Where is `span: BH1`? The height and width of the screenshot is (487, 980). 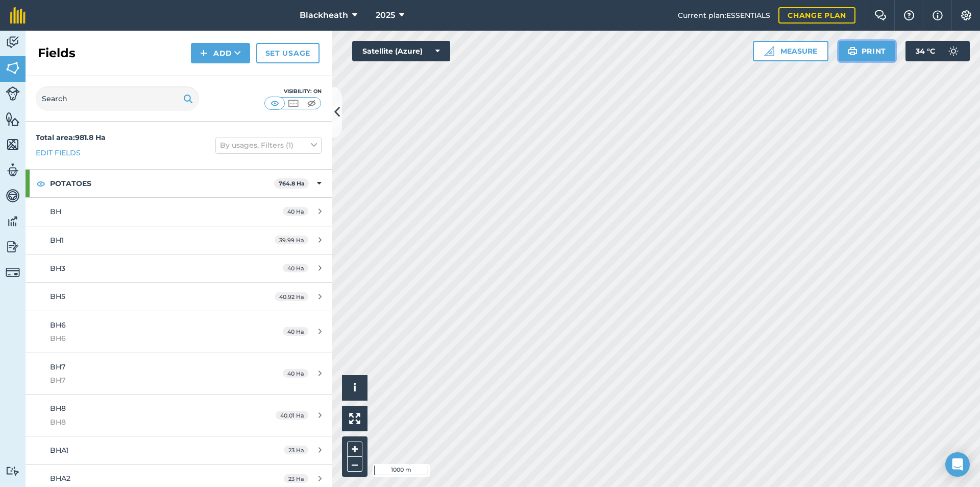 span: BH1 is located at coordinates (57, 240).